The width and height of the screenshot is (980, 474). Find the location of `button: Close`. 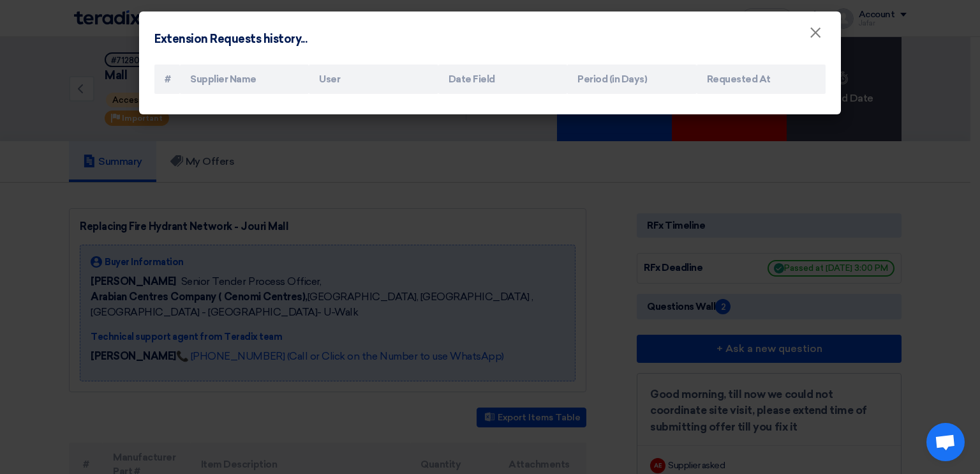

button: Close is located at coordinates (815, 33).